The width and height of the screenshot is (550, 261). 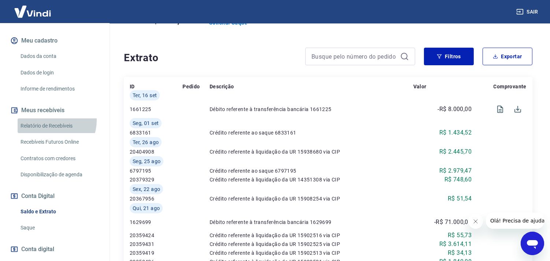 I want to click on a: Informe de rendimentos, so click(x=59, y=89).